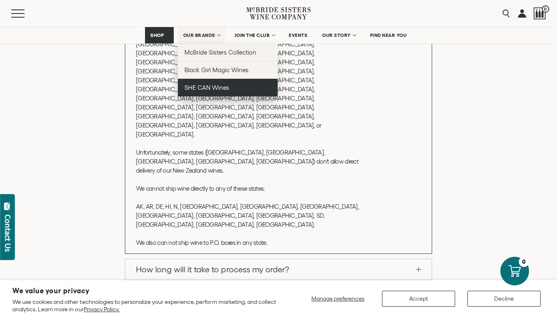 This screenshot has width=557, height=317. I want to click on button: Manage preferences, so click(338, 299).